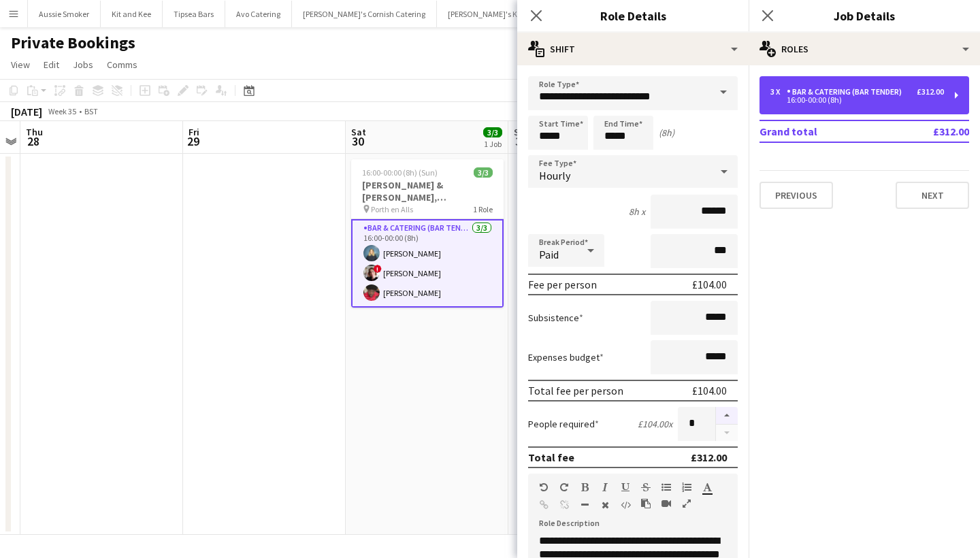 This screenshot has height=558, width=980. I want to click on button: Underline, so click(625, 487).